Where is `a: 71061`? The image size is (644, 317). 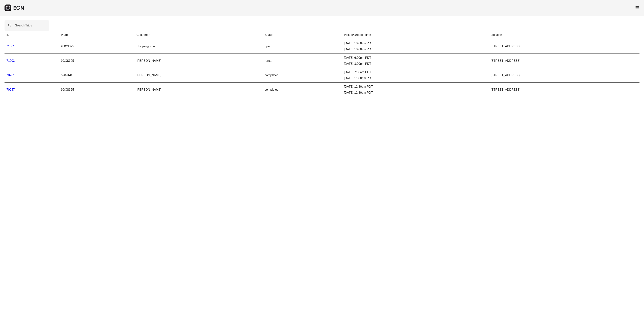 a: 71061 is located at coordinates (11, 46).